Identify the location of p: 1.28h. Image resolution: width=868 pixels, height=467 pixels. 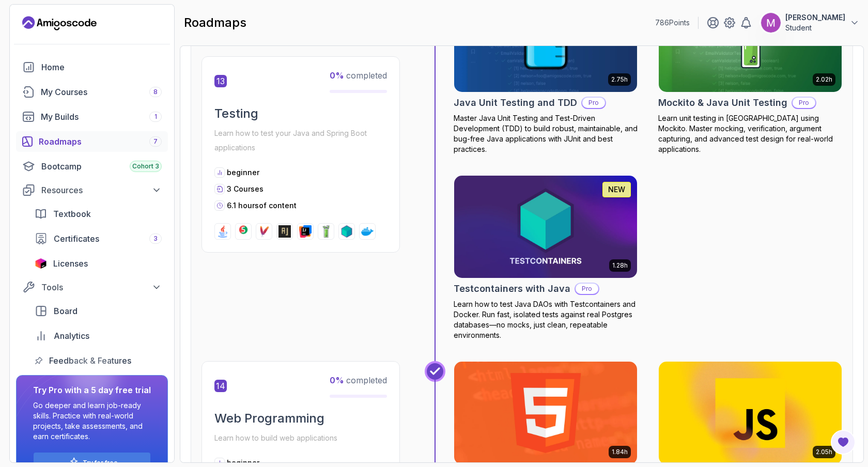
(620, 266).